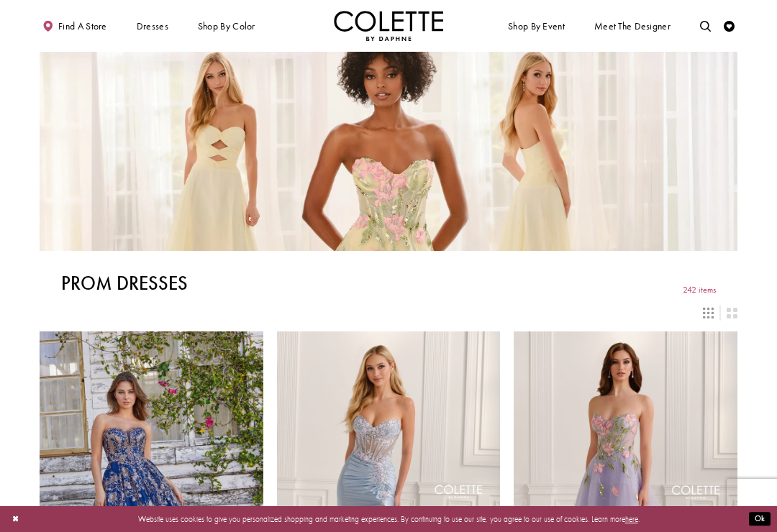 Image resolution: width=777 pixels, height=532 pixels. I want to click on span: Switch layout to 3 columns, so click(708, 313).